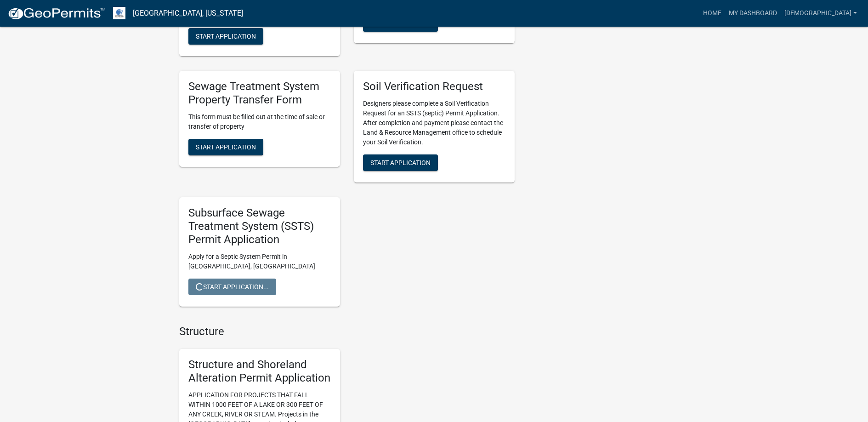 The height and width of the screenshot is (422, 868). What do you see at coordinates (260, 93) in the screenshot?
I see `h5: Sewage Treatment System Property Transfer Form` at bounding box center [260, 93].